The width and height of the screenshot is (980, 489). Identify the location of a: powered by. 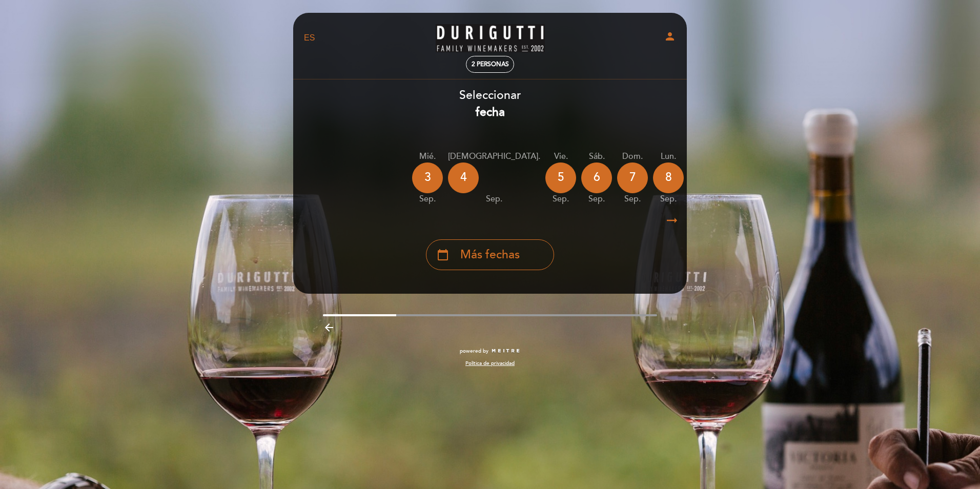
(490, 351).